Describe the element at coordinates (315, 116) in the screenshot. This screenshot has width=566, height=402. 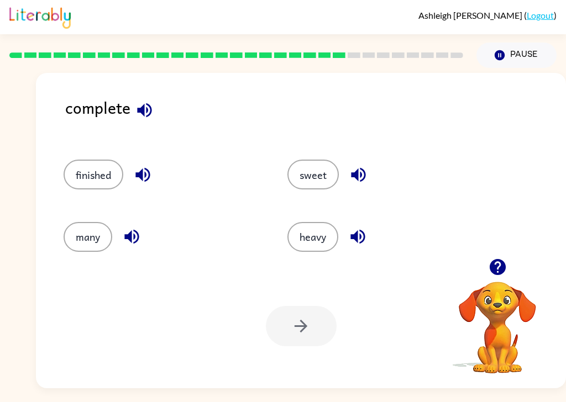
I see `div: complete` at that location.